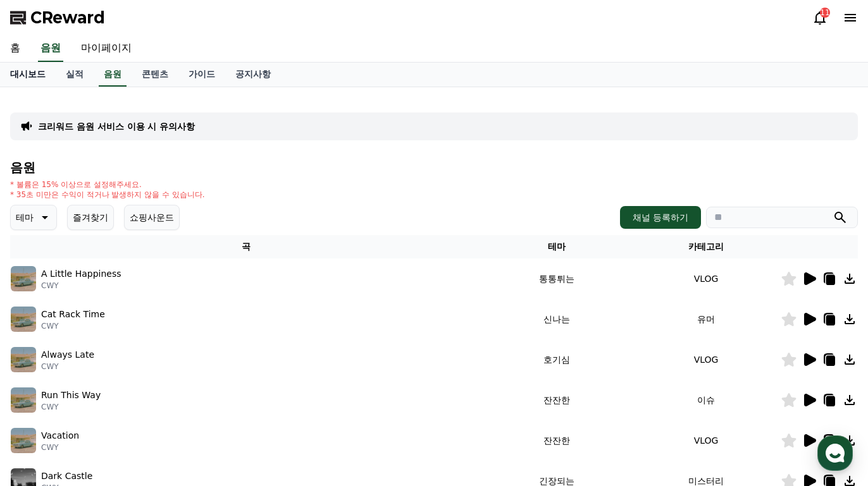  I want to click on a: CReward, so click(58, 17).